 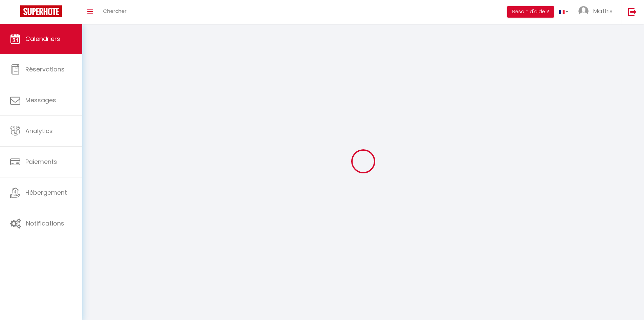 What do you see at coordinates (115, 11) in the screenshot?
I see `span: Chercher` at bounding box center [115, 11].